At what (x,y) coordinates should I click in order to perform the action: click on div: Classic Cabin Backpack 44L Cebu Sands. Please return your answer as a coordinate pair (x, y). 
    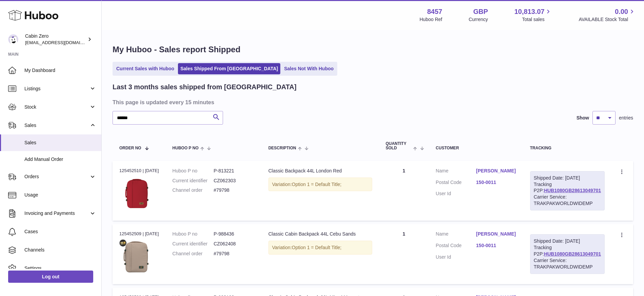
    Looking at the image, I should click on (320, 234).